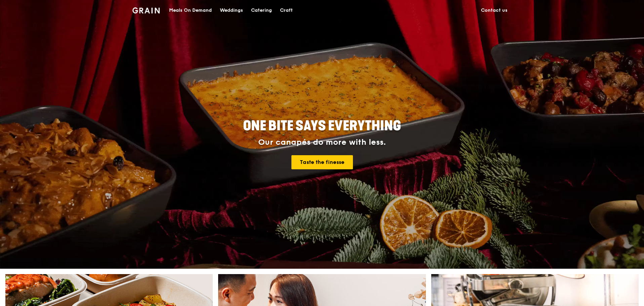  What do you see at coordinates (190, 11) in the screenshot?
I see `div: Meals On Demand` at bounding box center [190, 11].